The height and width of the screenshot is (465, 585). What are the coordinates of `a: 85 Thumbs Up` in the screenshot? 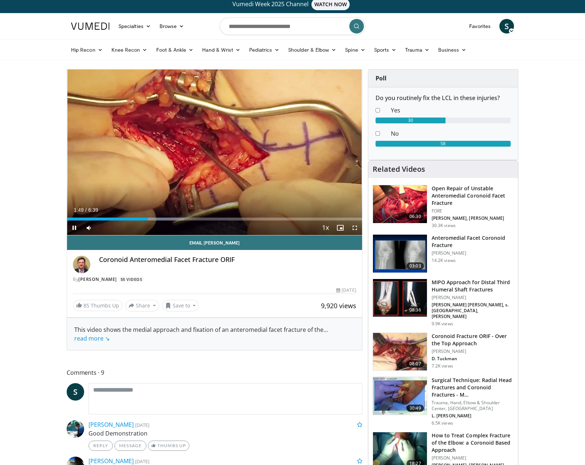 It's located at (98, 306).